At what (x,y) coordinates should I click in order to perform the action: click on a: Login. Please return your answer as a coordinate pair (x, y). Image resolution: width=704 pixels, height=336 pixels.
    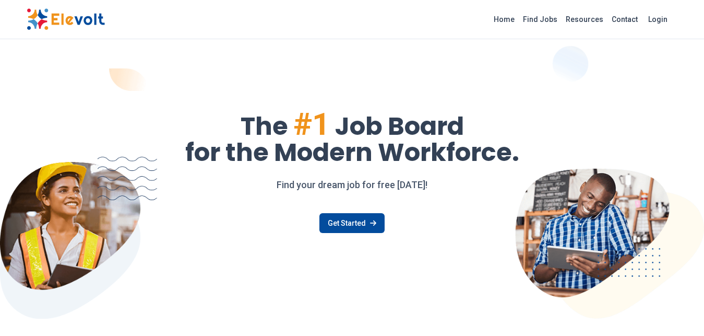
    Looking at the image, I should click on (658, 19).